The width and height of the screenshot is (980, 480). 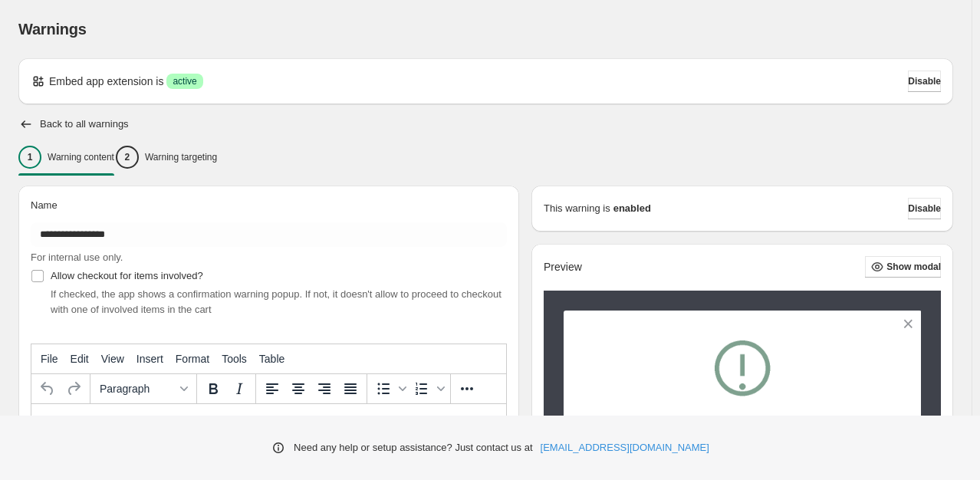 What do you see at coordinates (390, 389) in the screenshot?
I see `div: Bullet list` at bounding box center [390, 389].